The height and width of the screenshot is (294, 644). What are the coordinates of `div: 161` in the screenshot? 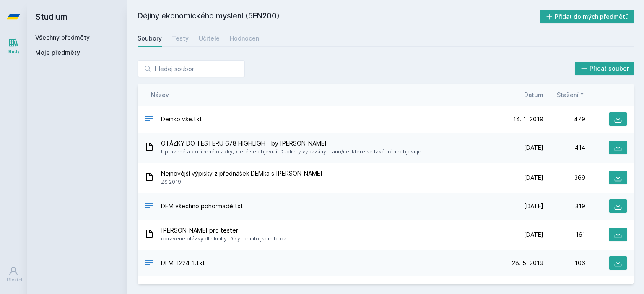 It's located at (564, 235).